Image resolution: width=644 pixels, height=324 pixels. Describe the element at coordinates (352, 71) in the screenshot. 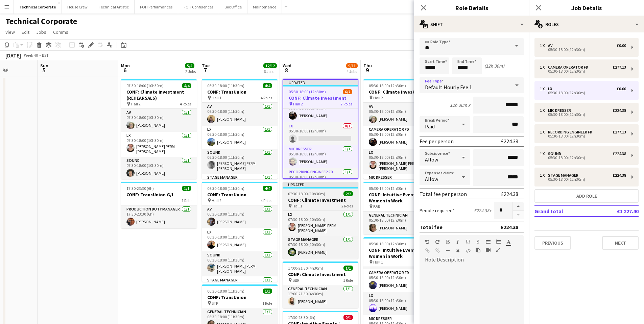

I see `div: 4 Jobs` at that location.